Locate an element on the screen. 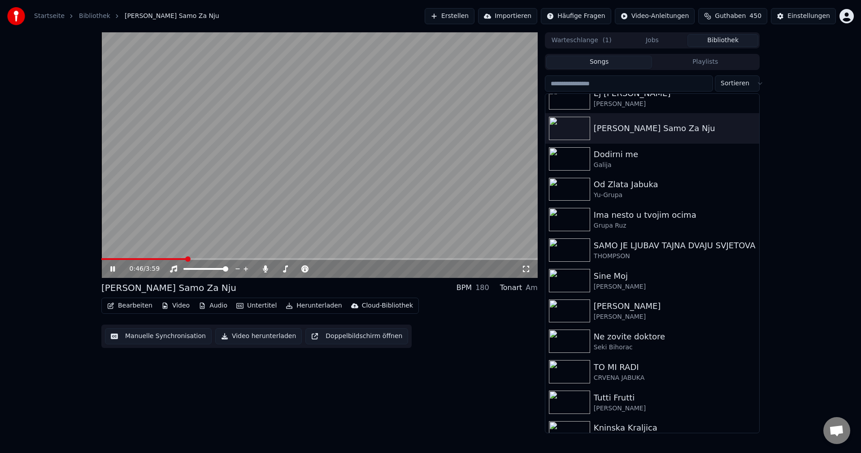 The width and height of the screenshot is (861, 453). button: Audio is located at coordinates (213, 306).